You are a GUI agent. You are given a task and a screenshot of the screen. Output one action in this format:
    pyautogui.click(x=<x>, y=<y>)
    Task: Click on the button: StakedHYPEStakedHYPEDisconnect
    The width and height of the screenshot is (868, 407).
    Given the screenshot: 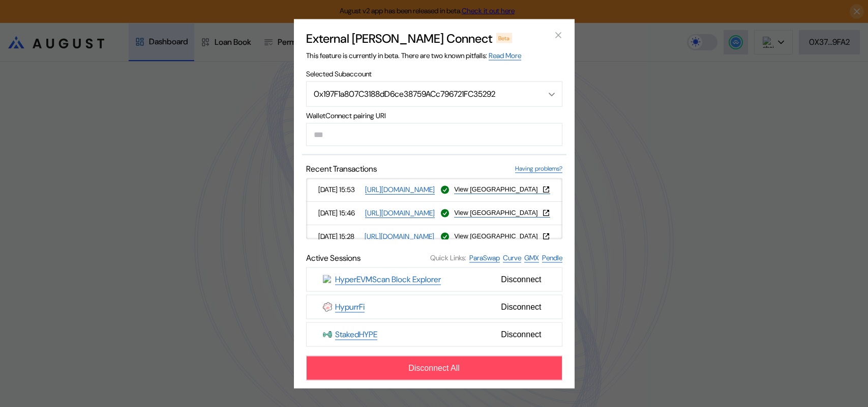 What is the action you would take?
    pyautogui.click(x=434, y=334)
    